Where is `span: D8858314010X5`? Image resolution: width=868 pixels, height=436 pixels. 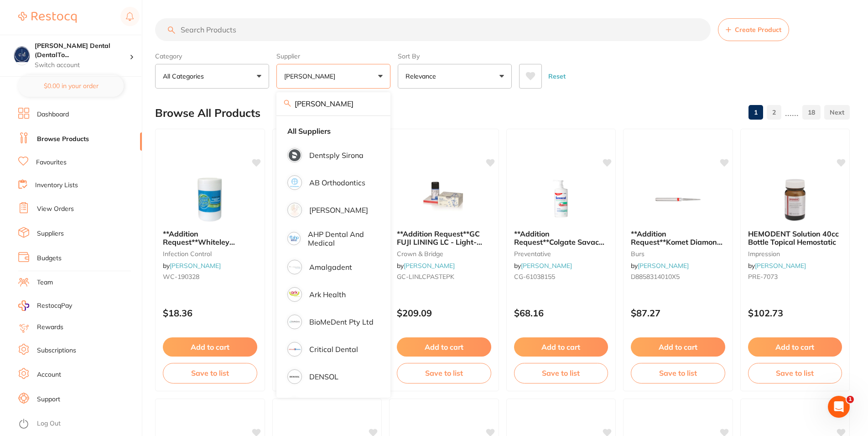
span: D8858314010X5 is located at coordinates (655, 277).